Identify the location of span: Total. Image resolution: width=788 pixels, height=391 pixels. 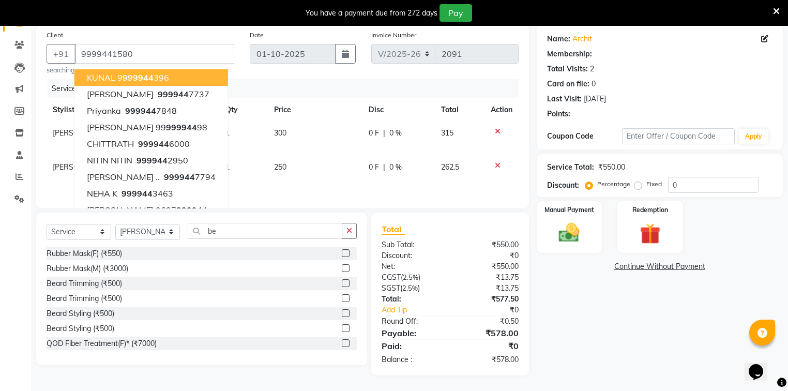
(394, 229).